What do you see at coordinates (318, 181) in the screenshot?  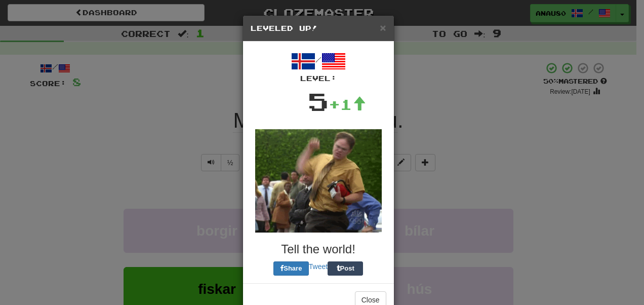 I see `img: dwight-38fd9167b88c7212ef5e57fe3c23d517be8a6295dbcd4b80f87bd2b6bd7e5025.gif` at bounding box center [318, 181].